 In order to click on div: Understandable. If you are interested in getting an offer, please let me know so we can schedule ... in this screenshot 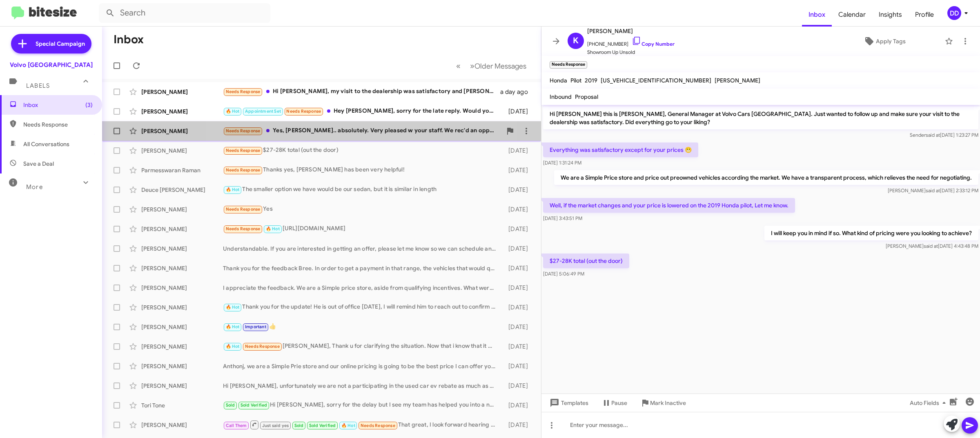, I will do `click(362, 249)`.